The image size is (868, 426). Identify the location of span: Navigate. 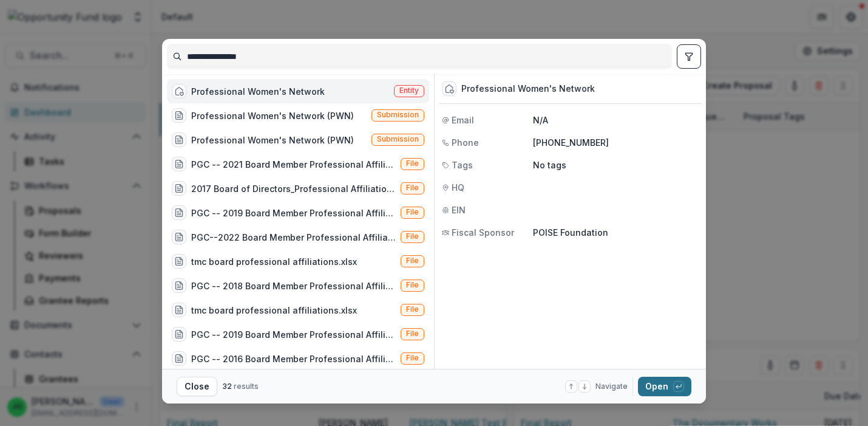
(611, 386).